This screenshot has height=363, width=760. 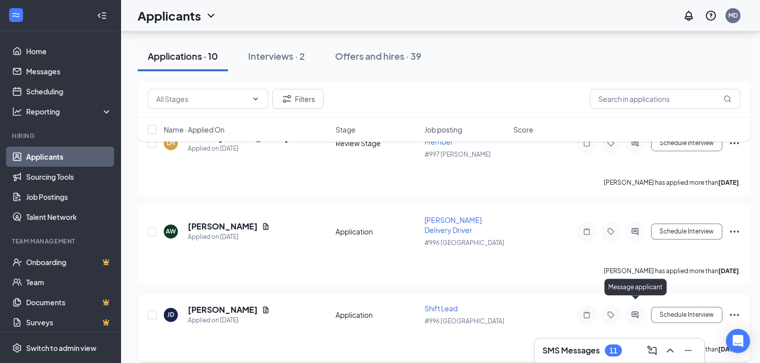 I want to click on span: Job posting, so click(x=443, y=130).